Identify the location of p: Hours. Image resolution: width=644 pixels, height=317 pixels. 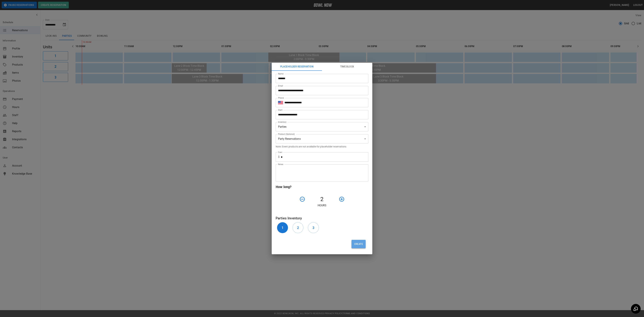
(322, 205).